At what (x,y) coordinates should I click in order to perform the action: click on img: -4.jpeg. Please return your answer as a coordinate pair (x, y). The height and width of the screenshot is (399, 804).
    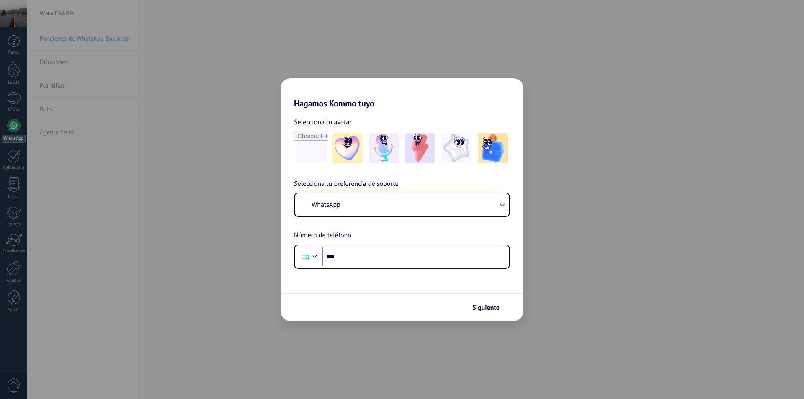
    Looking at the image, I should click on (457, 148).